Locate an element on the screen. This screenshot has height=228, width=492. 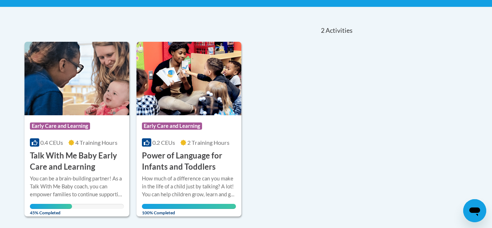
span: 2 Training Hours is located at coordinates (208, 142).